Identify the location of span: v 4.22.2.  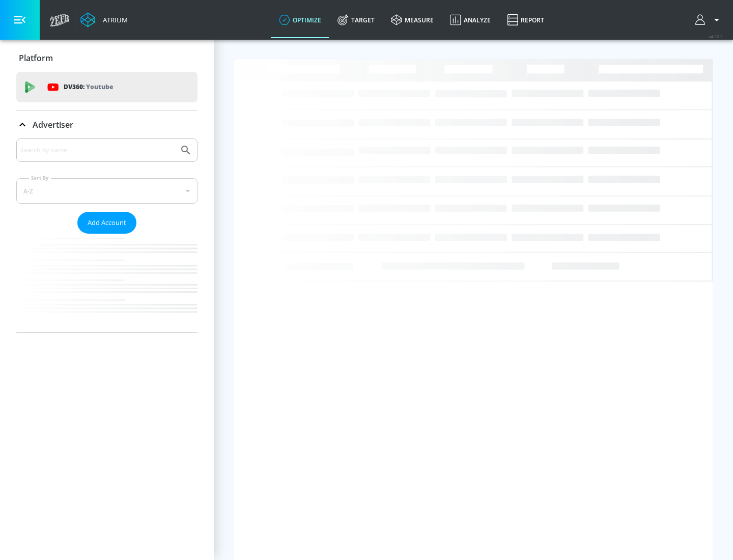
(716, 36).